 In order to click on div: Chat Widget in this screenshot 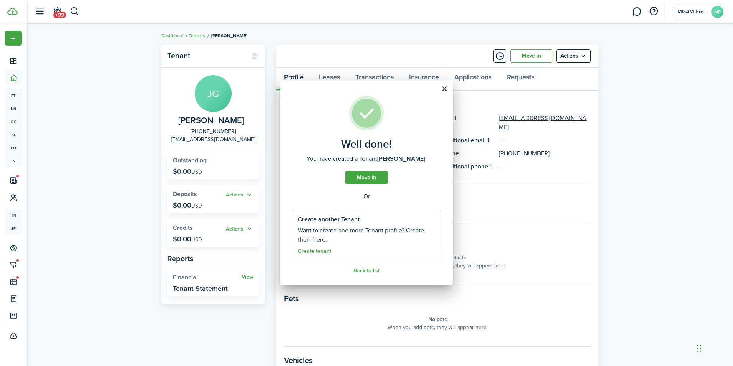, I will do `click(714, 348)`.